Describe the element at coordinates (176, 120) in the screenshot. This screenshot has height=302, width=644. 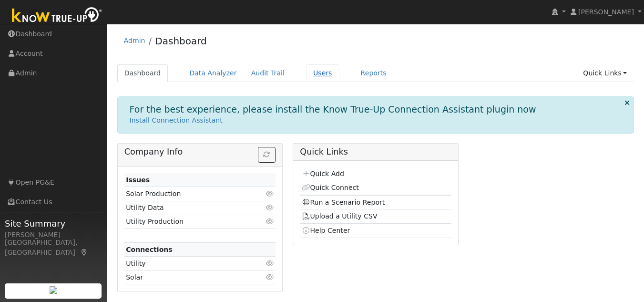
I see `a: Install Connection Assistant` at that location.